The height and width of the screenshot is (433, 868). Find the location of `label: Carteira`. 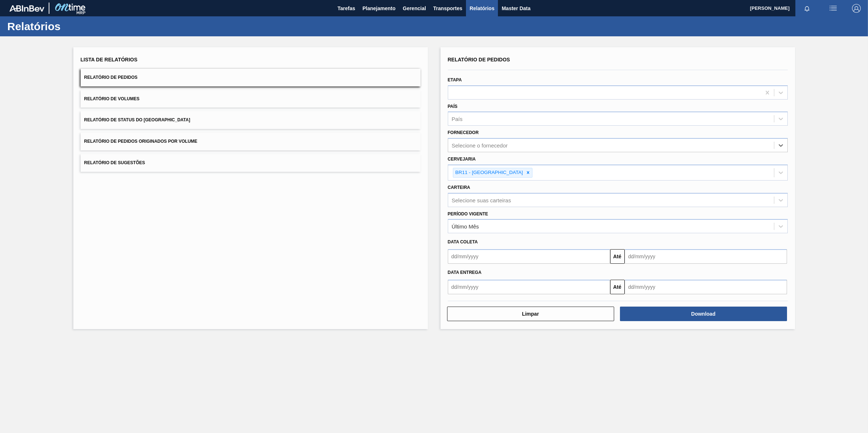

label: Carteira is located at coordinates (459, 188).